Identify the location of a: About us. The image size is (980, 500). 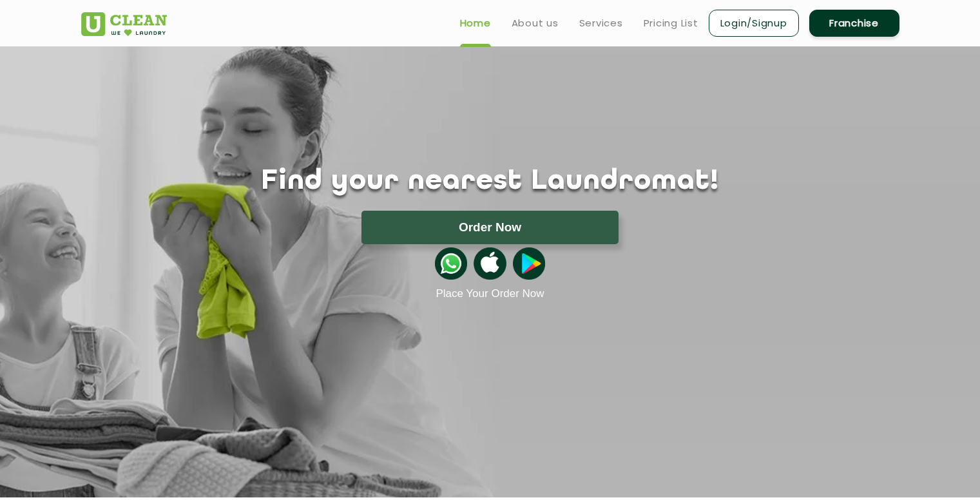
(535, 23).